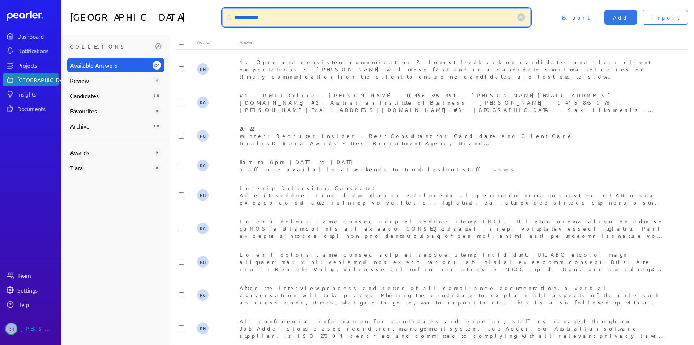 This screenshot has height=345, width=694. What do you see at coordinates (454, 328) in the screenshot?
I see `div: All confidential information for candidates and Temporary staff is managed through our JobAdder c...` at bounding box center [454, 328].